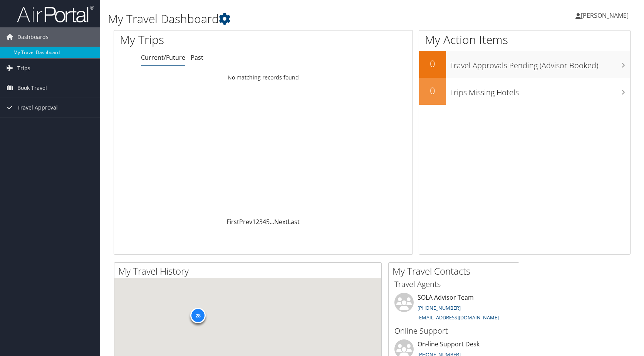 This screenshot has width=644, height=356. I want to click on a: 2, so click(257, 222).